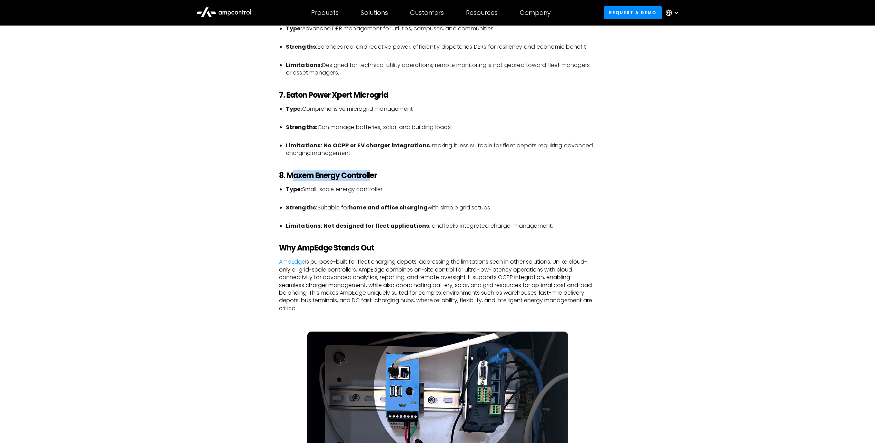 The image size is (875, 443). I want to click on strong: 8. Maxem Energy Controller, so click(328, 175).